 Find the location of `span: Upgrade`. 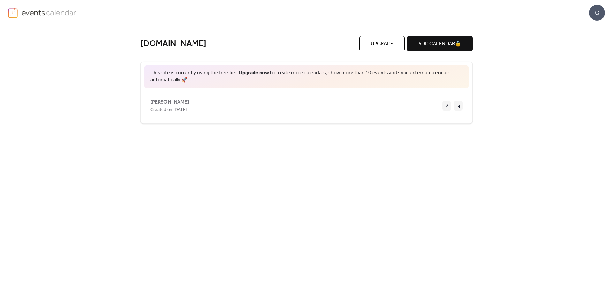

span: Upgrade is located at coordinates (382, 44).